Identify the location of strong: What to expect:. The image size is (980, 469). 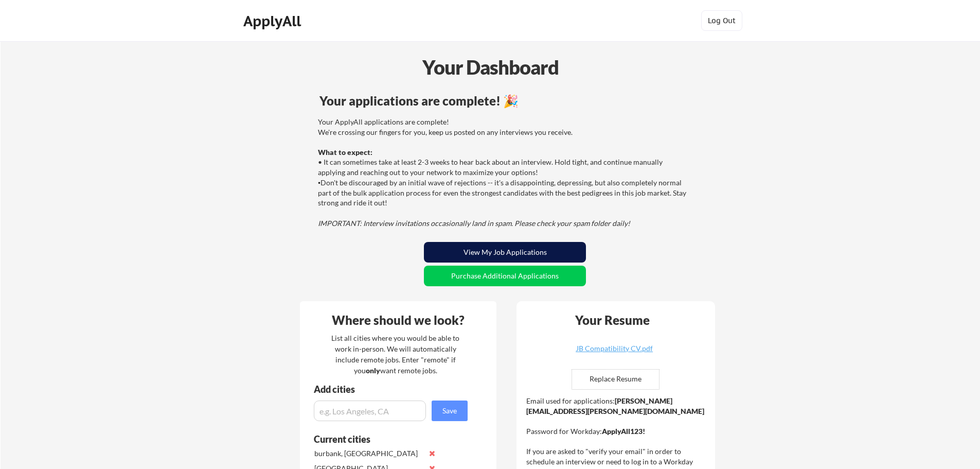
(345, 152).